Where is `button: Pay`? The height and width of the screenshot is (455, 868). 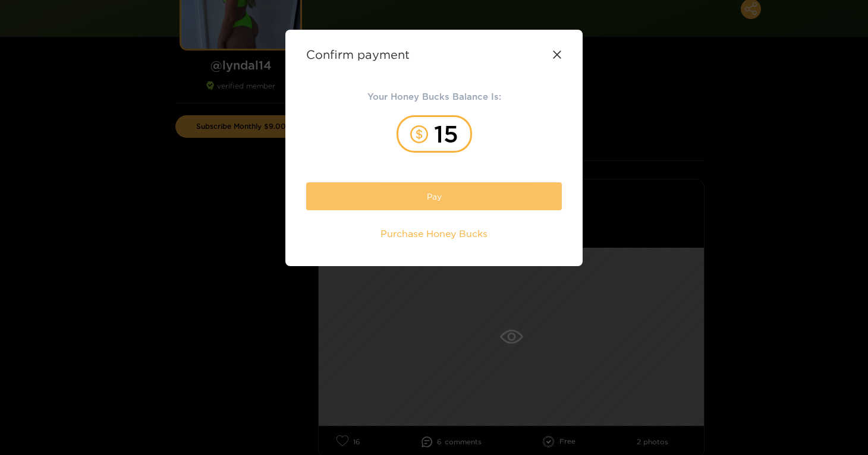 button: Pay is located at coordinates (434, 196).